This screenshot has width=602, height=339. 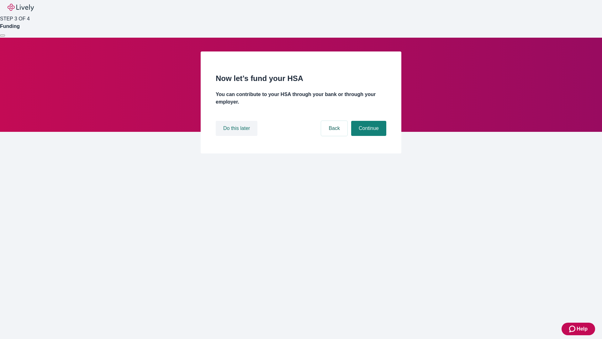 I want to click on span: Help, so click(x=582, y=329).